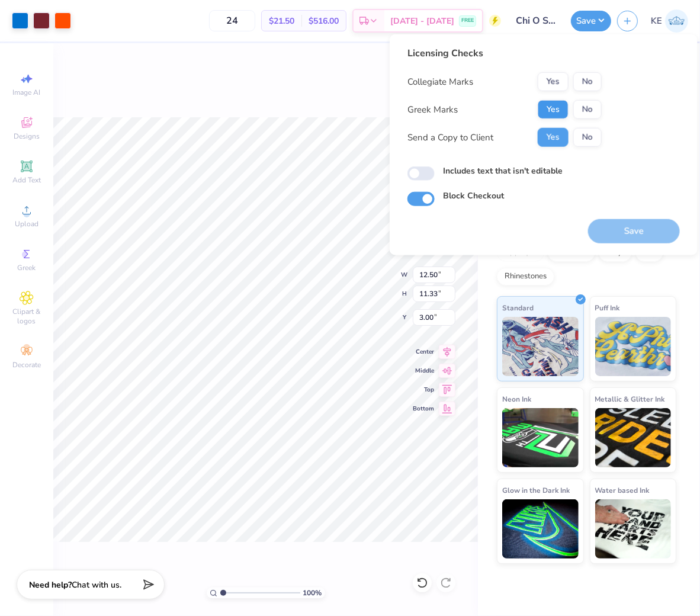  Describe the element at coordinates (540, 438) in the screenshot. I see `img: Neon Ink` at that location.